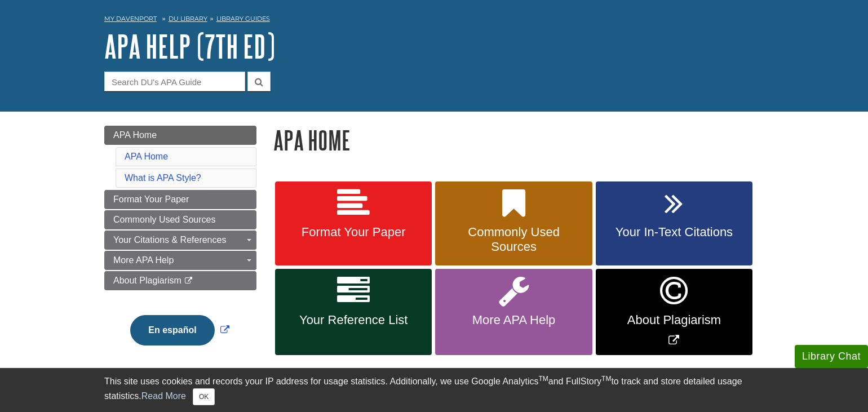  I want to click on button: Library Chat, so click(831, 356).